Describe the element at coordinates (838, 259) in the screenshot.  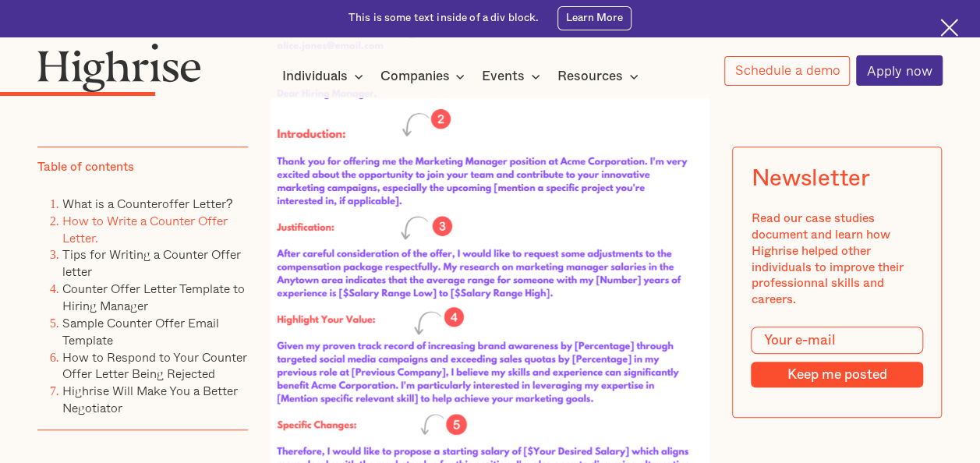
I see `div: Read our case studies document and learn how Highrise helped other individuals to improve their p...` at that location.